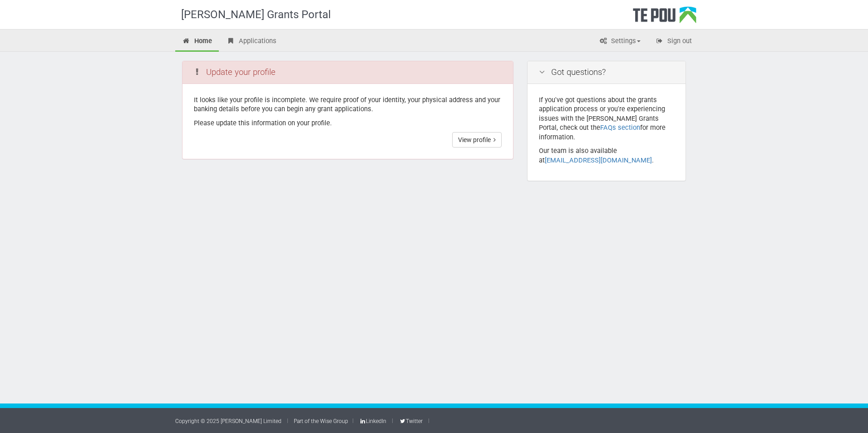 The width and height of the screenshot is (868, 433). Describe the element at coordinates (321, 421) in the screenshot. I see `a: Part of the Wise Group` at that location.